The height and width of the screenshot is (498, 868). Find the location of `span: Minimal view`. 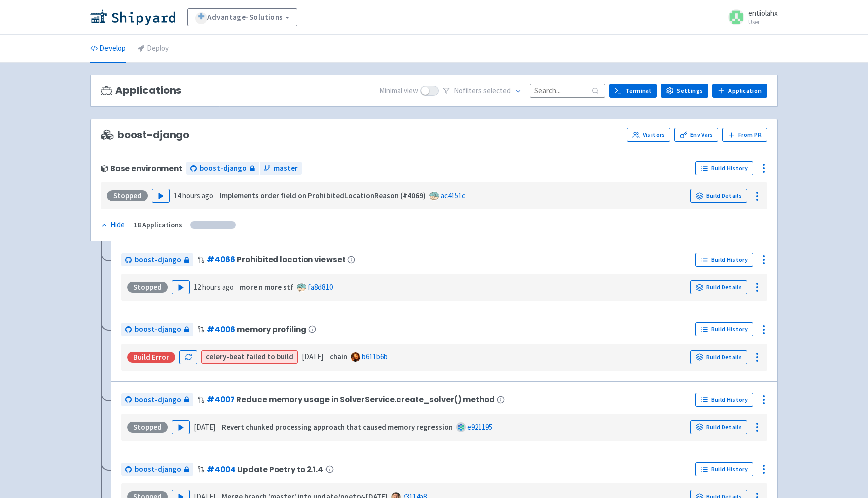

span: Minimal view is located at coordinates (399, 91).